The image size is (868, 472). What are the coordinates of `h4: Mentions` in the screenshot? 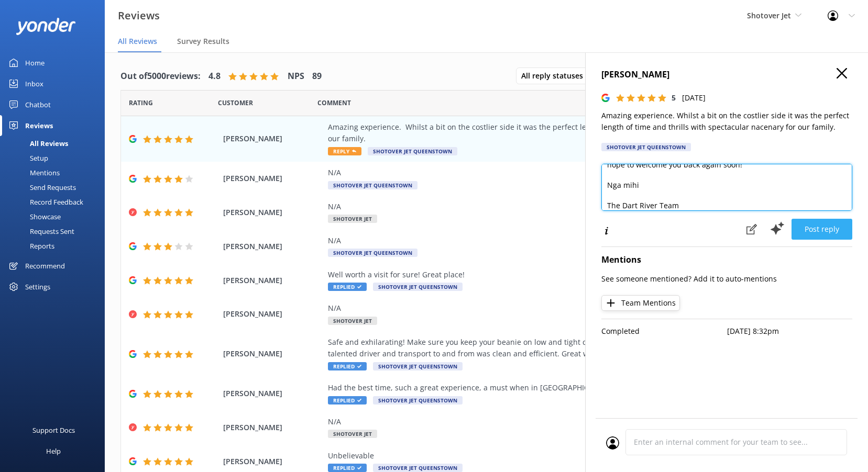 It's located at (727, 260).